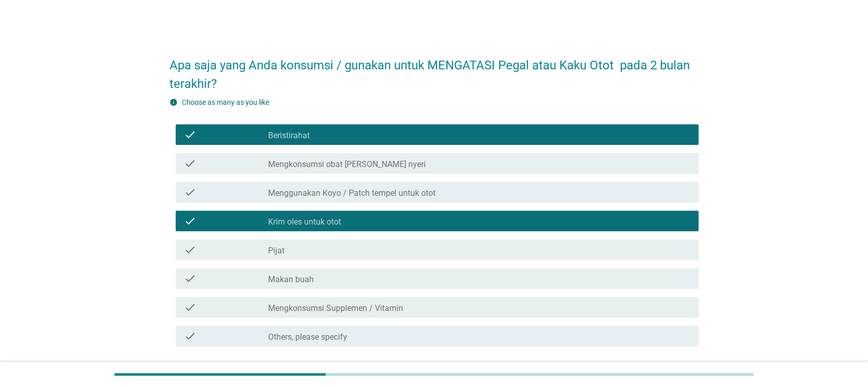  What do you see at coordinates (290, 279) in the screenshot?
I see `label: Makan buah` at bounding box center [290, 279].